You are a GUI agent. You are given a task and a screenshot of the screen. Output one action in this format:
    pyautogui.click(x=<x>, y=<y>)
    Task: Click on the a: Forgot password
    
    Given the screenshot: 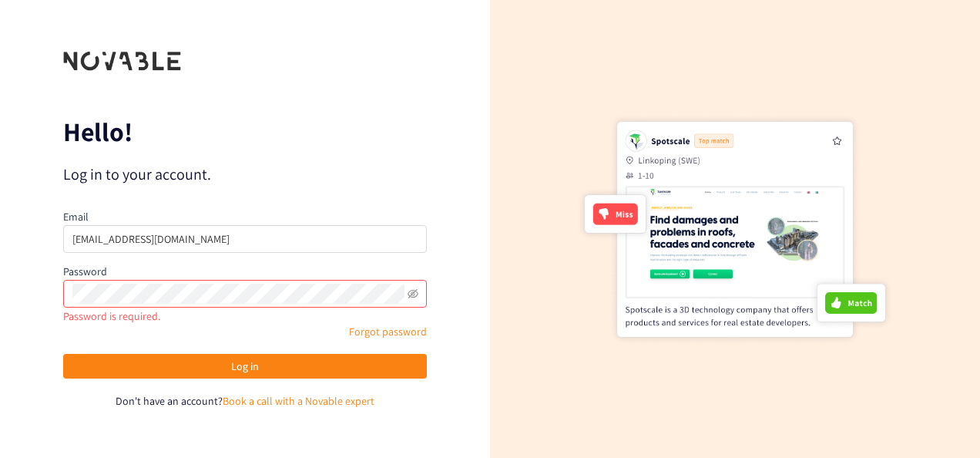 What is the action you would take?
    pyautogui.click(x=388, y=332)
    